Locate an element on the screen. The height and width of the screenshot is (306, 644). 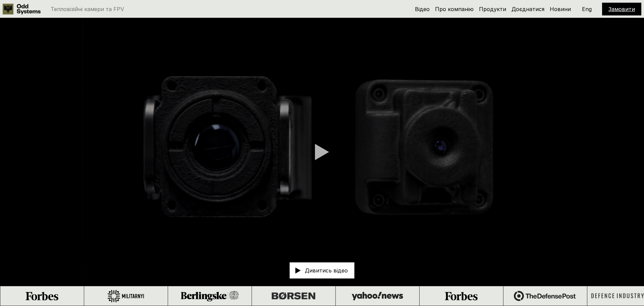
a: Доєднатися is located at coordinates (528, 9).